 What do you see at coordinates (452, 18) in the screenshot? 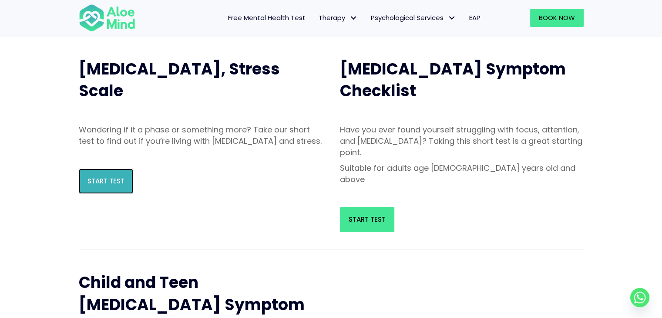
I see `span: Psychological Services: submenu` at bounding box center [452, 18].